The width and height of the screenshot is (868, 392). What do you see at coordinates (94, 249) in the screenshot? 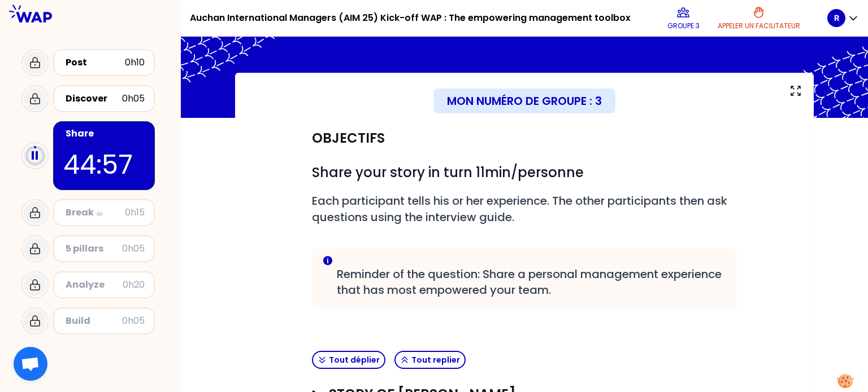
I see `div: 5 pillars` at bounding box center [94, 249].